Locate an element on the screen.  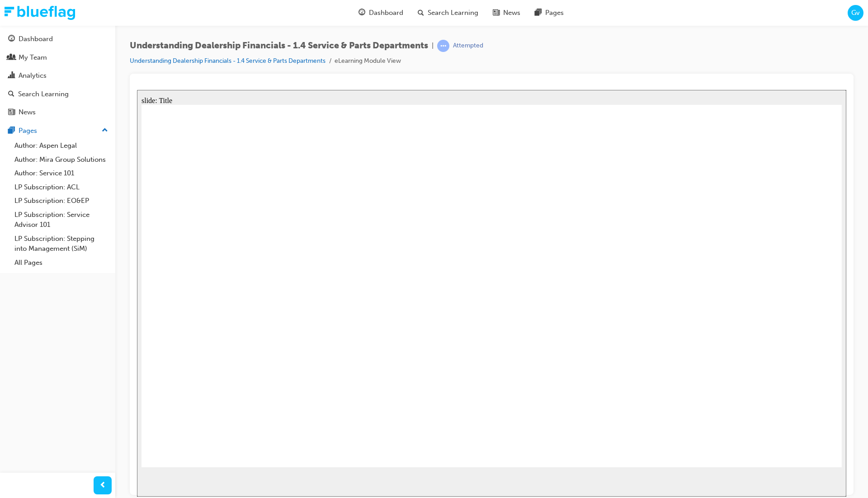
div: Attempted is located at coordinates (468, 46).